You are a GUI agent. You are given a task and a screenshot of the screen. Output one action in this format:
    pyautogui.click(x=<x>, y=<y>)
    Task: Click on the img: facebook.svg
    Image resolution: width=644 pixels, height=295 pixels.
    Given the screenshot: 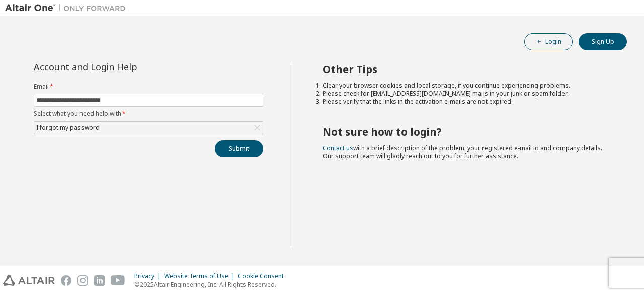 What is the action you would take?
    pyautogui.click(x=66, y=280)
    